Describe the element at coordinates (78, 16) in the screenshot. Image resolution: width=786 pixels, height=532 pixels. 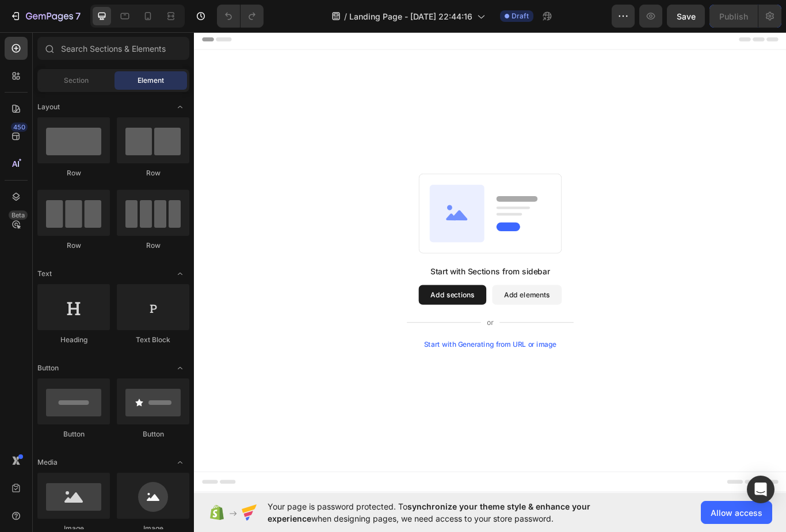
I see `p: 7` at that location.